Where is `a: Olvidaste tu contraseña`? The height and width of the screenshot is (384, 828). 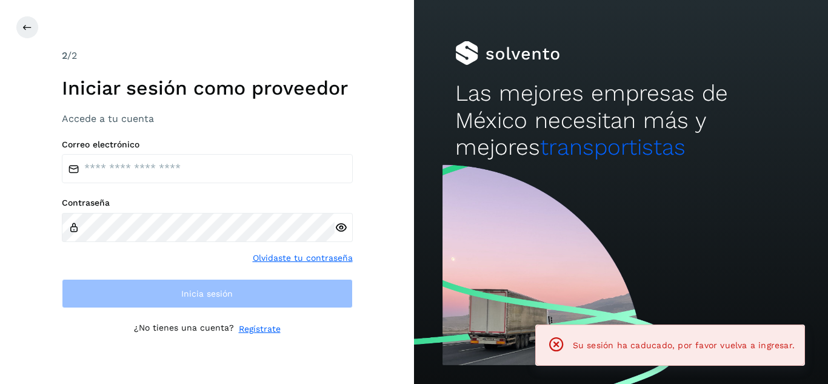 a: Olvidaste tu contraseña is located at coordinates (302, 258).